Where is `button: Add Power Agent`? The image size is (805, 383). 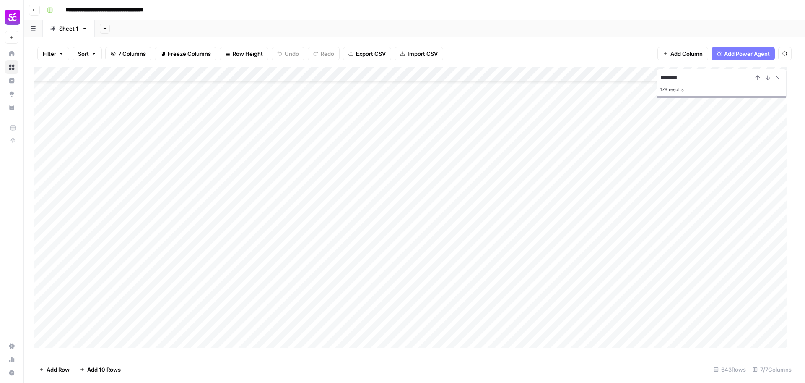
button: Add Power Agent is located at coordinates (743, 54).